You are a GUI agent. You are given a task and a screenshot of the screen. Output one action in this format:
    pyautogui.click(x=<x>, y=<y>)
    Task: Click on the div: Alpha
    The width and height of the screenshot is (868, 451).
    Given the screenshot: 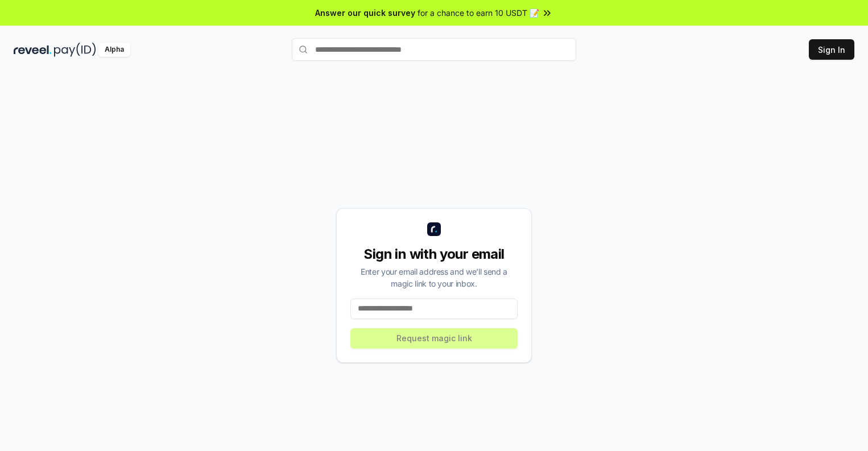 What is the action you would take?
    pyautogui.click(x=114, y=49)
    